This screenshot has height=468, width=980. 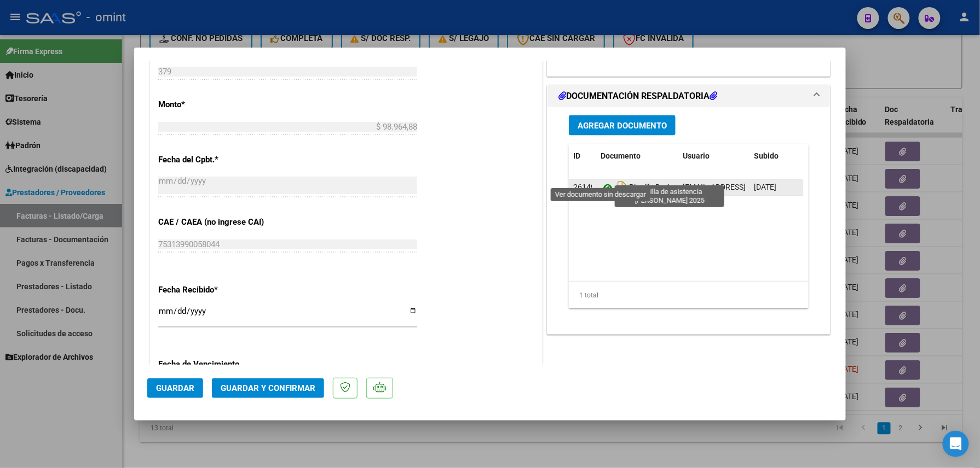 What do you see at coordinates (215, 105) in the screenshot?
I see `p: Monto` at bounding box center [215, 105].